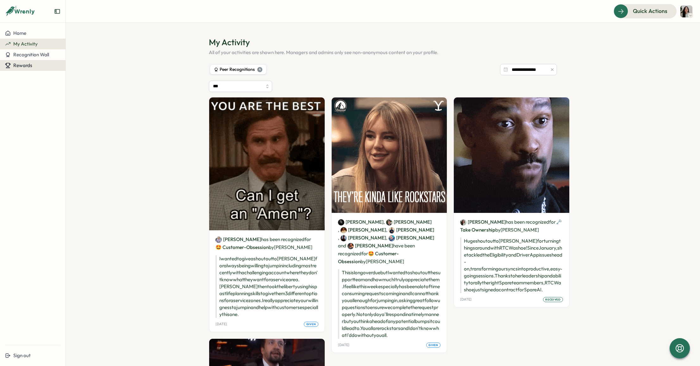 This screenshot has height=366, width=700. I want to click on span: Quick Actions, so click(650, 11).